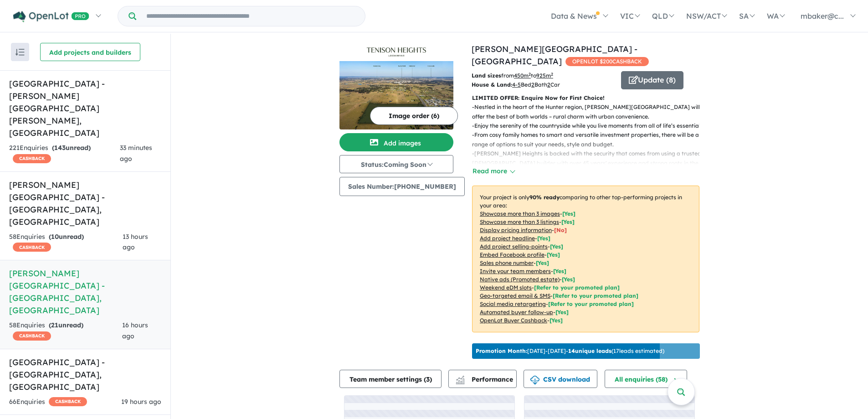 Image resolution: width=868 pixels, height=419 pixels. I want to click on button: Status:Coming Soon, so click(397, 164).